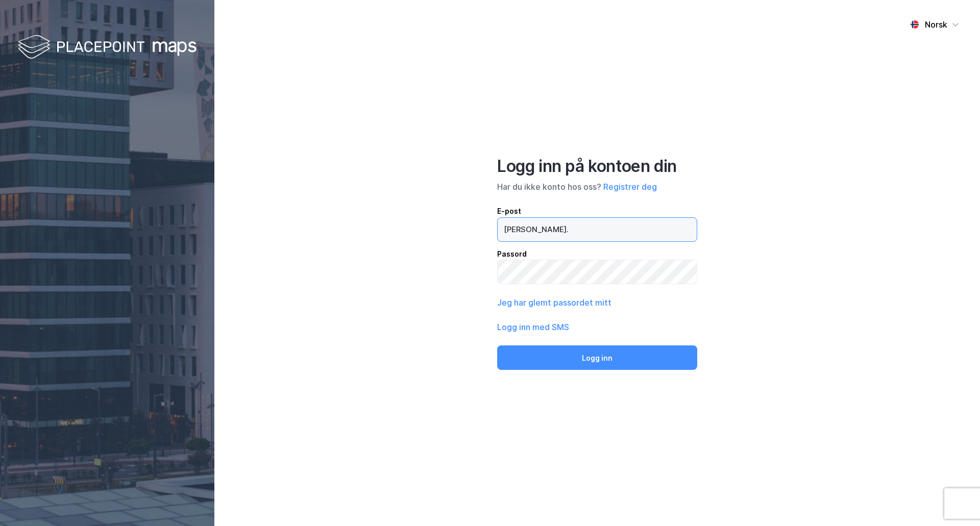 This screenshot has width=980, height=526. I want to click on div: Norsk, so click(936, 25).